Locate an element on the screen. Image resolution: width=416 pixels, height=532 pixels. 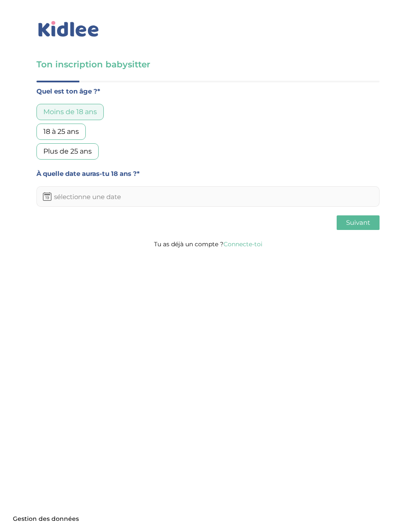
a: Connecte-toi is located at coordinates (243, 244).